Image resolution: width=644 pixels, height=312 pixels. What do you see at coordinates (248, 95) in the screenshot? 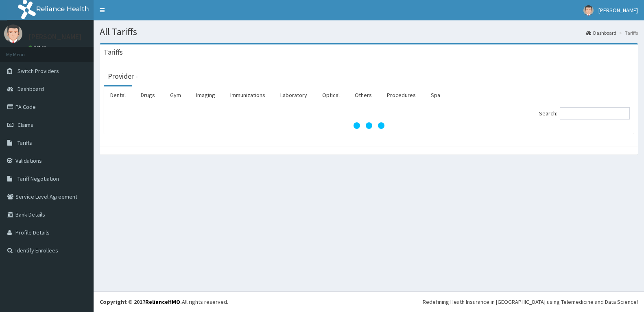
I see `a: Immunizations` at bounding box center [248, 95].